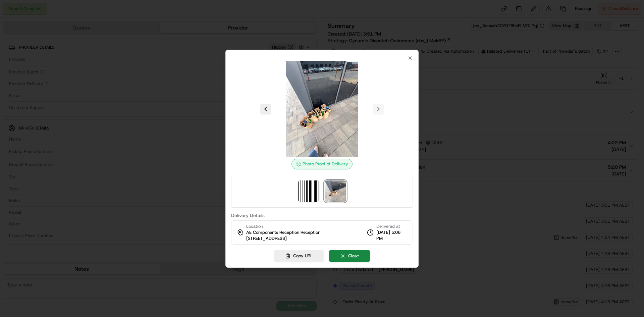 The height and width of the screenshot is (317, 644). What do you see at coordinates (309, 192) in the screenshot?
I see `button: barcode_scan_on_pickup image` at bounding box center [309, 192].